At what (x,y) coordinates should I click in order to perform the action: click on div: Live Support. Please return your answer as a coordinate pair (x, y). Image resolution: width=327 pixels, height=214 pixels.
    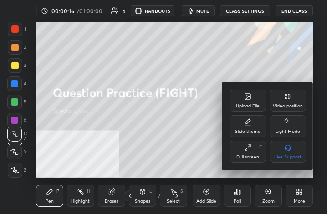
    Looking at the image, I should click on (288, 157).